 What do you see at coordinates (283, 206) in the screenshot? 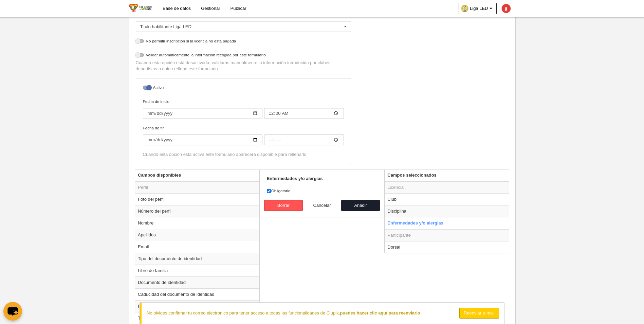
I see `button: Borrar` at bounding box center [283, 206].